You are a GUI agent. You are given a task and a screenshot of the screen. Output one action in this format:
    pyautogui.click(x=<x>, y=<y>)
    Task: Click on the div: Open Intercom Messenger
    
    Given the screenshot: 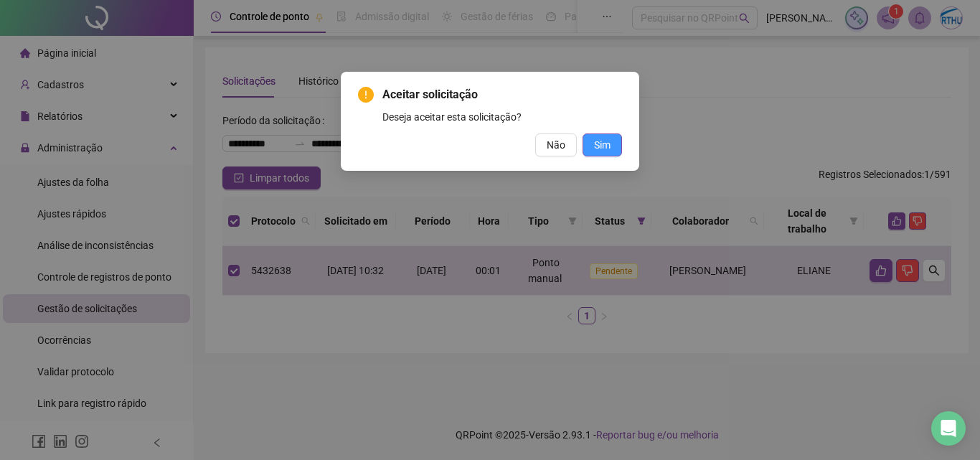 What is the action you would take?
    pyautogui.click(x=949, y=428)
    